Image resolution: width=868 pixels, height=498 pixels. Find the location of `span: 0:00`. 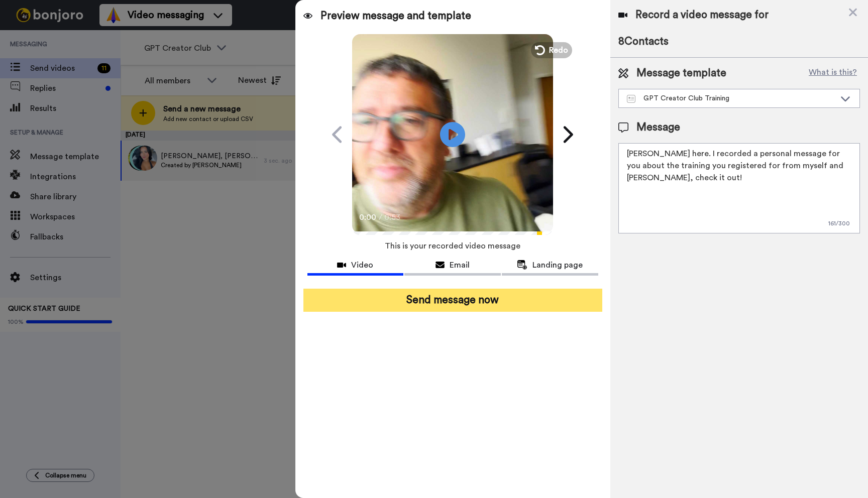

span: 0:00 is located at coordinates (368, 218).